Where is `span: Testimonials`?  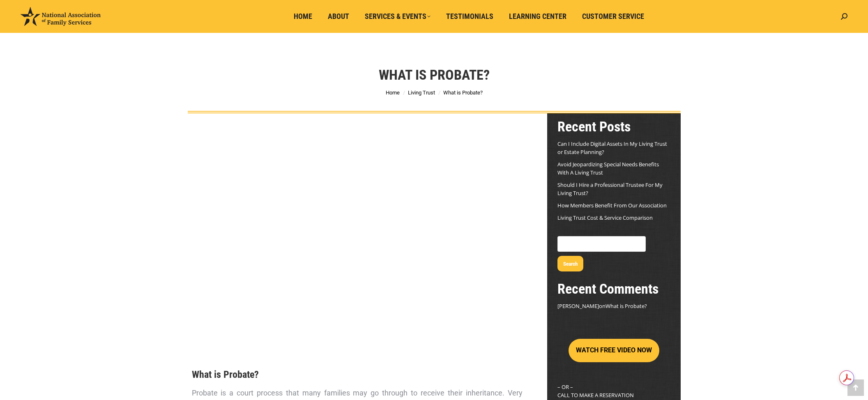 span: Testimonials is located at coordinates (470, 16).